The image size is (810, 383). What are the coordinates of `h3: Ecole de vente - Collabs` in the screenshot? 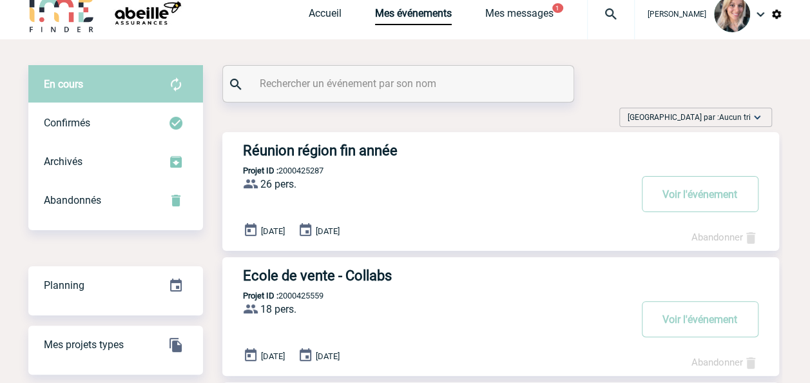 It's located at (436, 275).